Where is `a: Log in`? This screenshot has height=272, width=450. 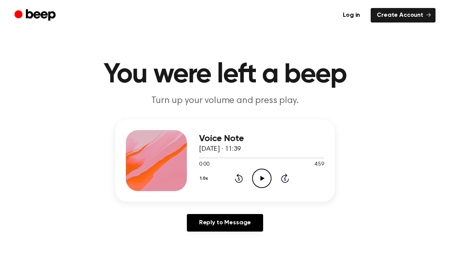 a: Log in is located at coordinates (351, 15).